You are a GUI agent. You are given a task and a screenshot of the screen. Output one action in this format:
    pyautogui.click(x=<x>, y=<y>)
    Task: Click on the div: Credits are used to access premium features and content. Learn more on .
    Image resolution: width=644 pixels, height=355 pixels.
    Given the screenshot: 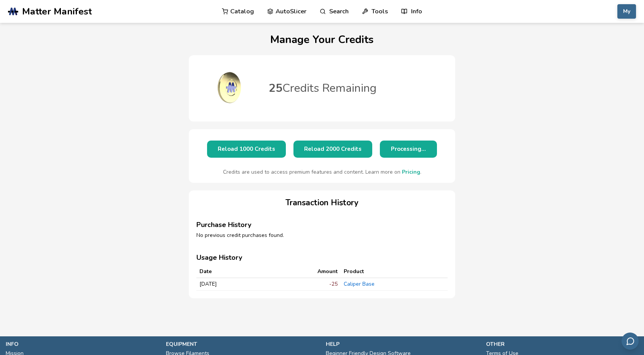 What is the action you would take?
    pyautogui.click(x=322, y=172)
    